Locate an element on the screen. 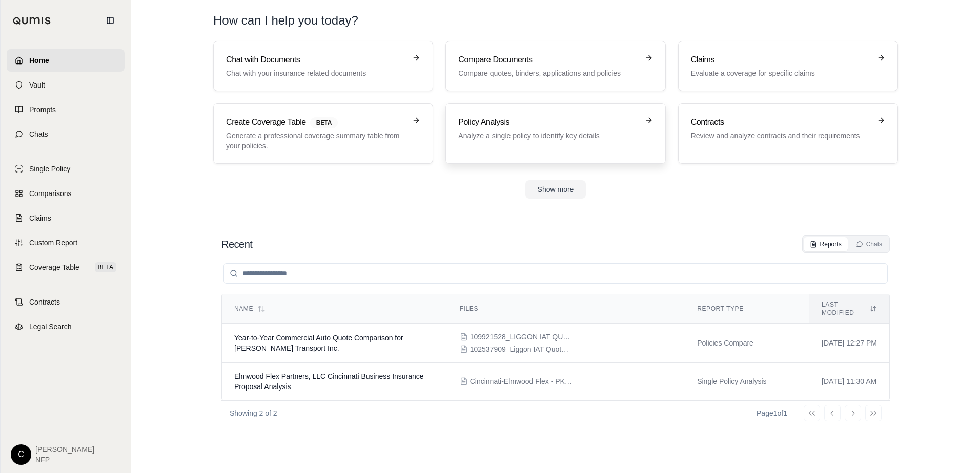 The width and height of the screenshot is (980, 473). a: Compare DocumentsCompare quotes, binders, applications and policies is located at coordinates (555, 66).